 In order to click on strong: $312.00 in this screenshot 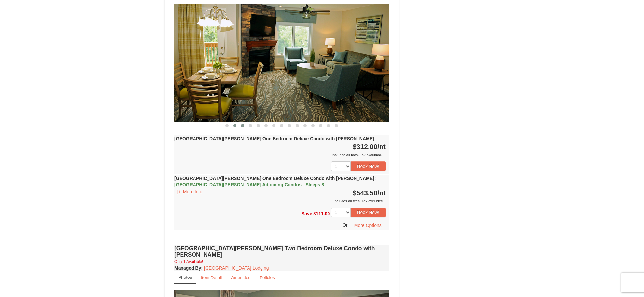, I will do `click(369, 146)`.